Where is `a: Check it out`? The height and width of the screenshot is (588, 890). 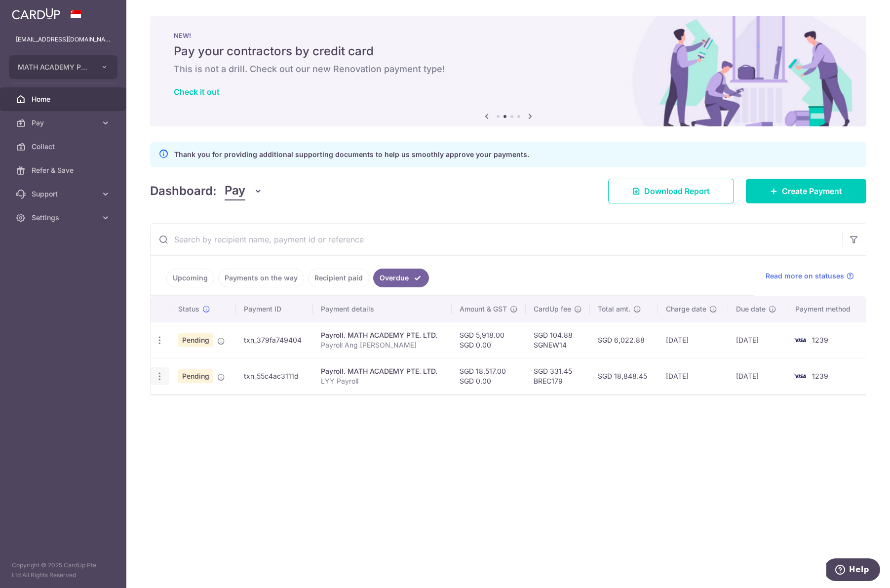 a: Check it out is located at coordinates (196, 92).